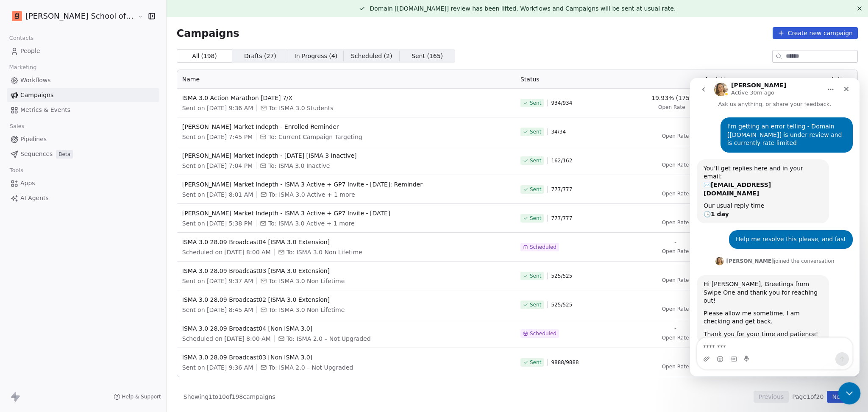 Image resolution: width=868 pixels, height=412 pixels. Describe the element at coordinates (718, 79) in the screenshot. I see `th: Analytics` at that location.